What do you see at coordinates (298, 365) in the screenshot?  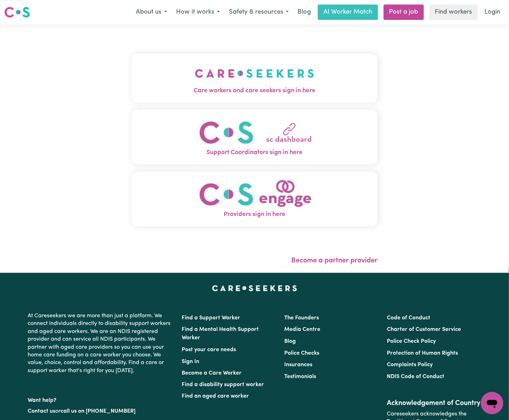 I see `a: Insurances` at bounding box center [298, 365].